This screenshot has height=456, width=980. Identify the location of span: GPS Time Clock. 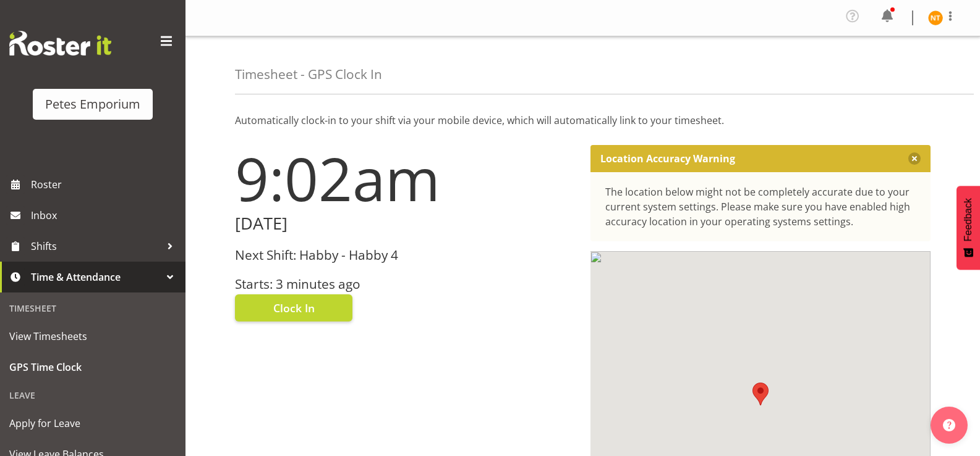
(93, 368).